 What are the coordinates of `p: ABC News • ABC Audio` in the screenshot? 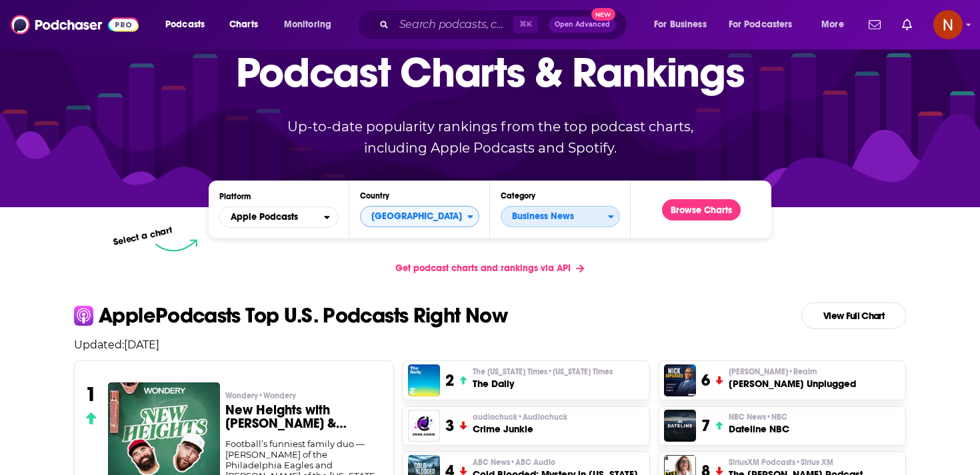 It's located at (555, 462).